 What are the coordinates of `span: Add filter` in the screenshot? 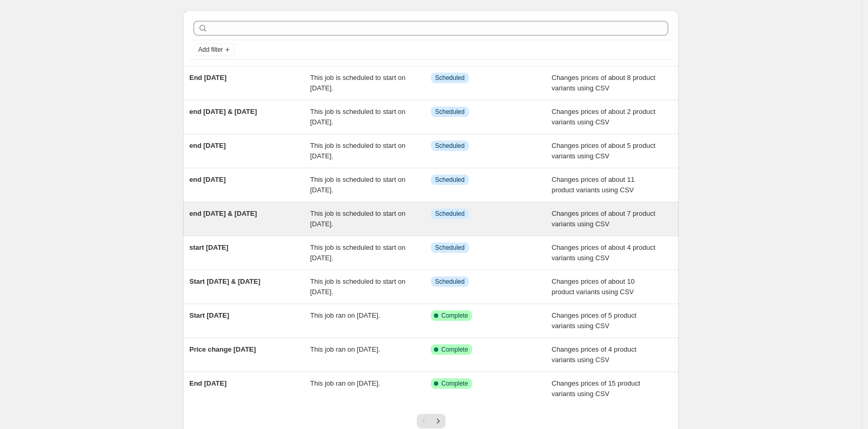 It's located at (210, 50).